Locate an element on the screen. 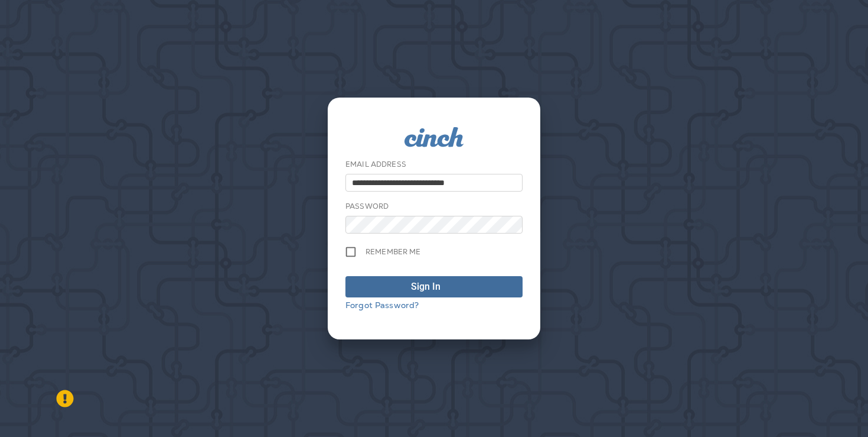  span: Remember me is located at coordinates (393, 252).